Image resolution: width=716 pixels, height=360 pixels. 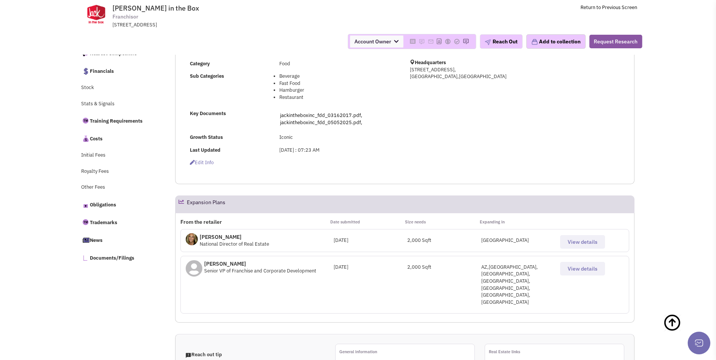 I want to click on b: Sub Categories, so click(x=207, y=76).